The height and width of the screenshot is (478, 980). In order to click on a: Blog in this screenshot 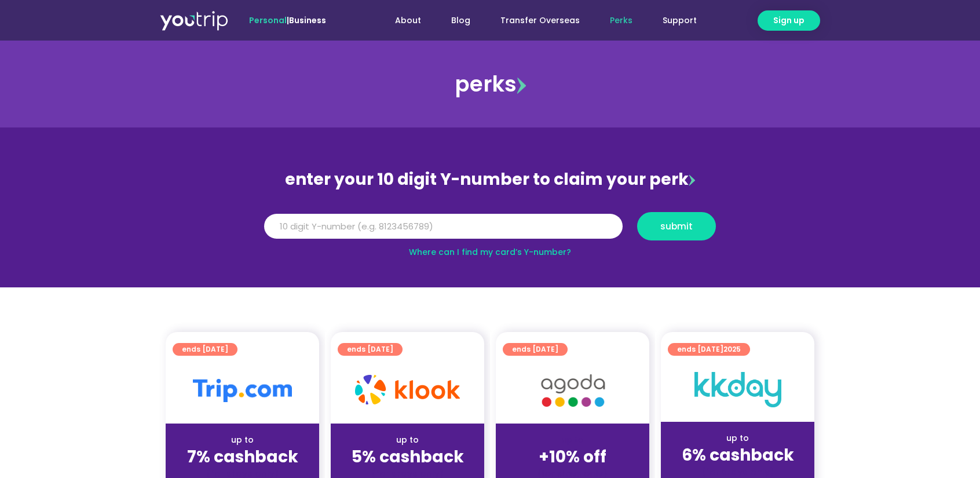, I will do `click(461, 20)`.